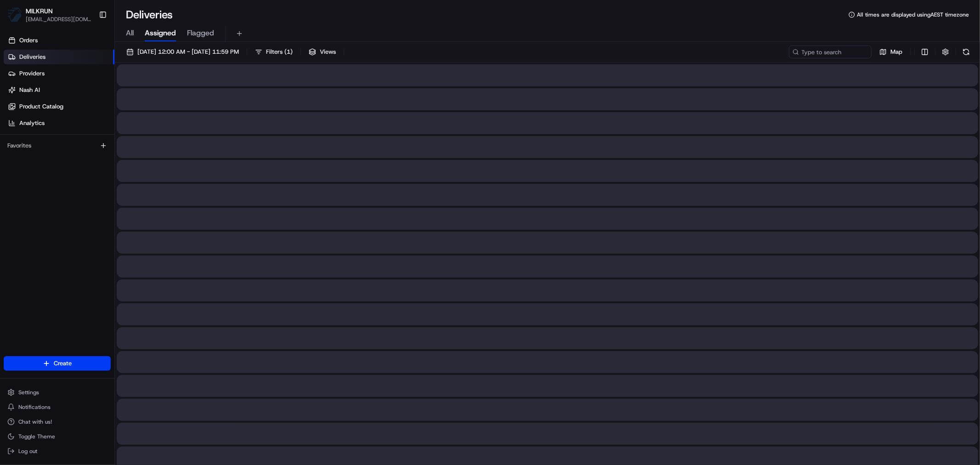 This screenshot has height=465, width=980. Describe the element at coordinates (57, 146) in the screenshot. I see `div: Favorites` at that location.